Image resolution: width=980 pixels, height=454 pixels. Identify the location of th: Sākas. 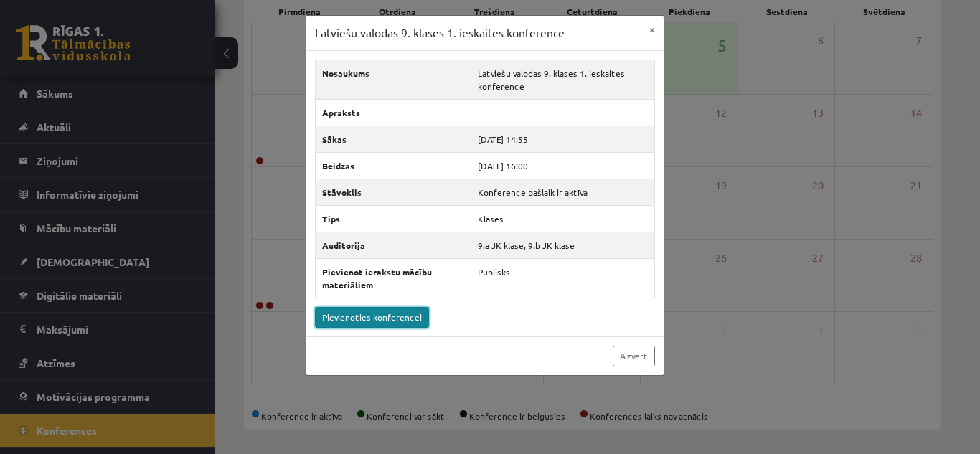
(393, 138).